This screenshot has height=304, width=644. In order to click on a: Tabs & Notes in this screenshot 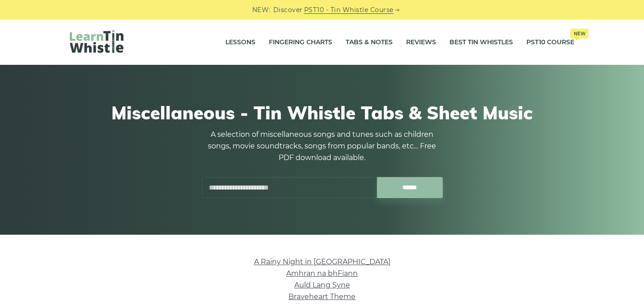, I will do `click(369, 43)`.